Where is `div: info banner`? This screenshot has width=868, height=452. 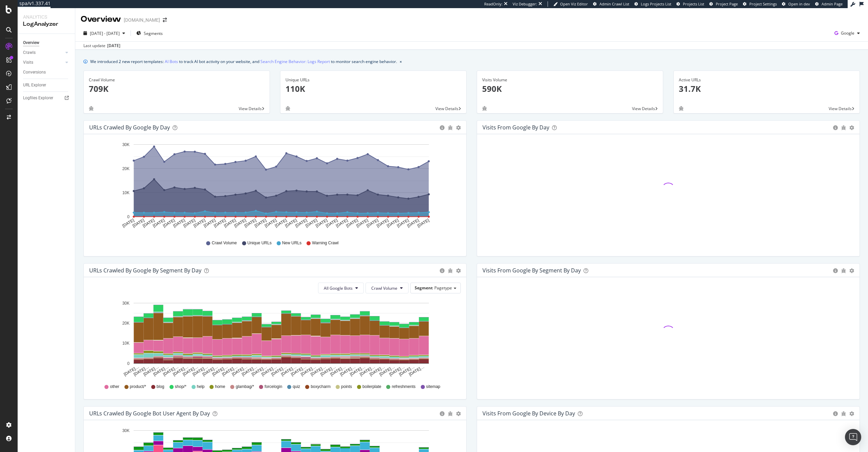
div: info banner is located at coordinates (471, 61).